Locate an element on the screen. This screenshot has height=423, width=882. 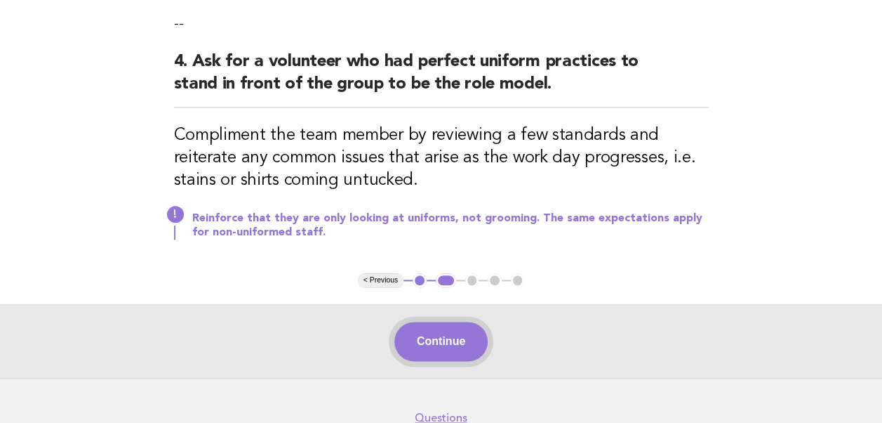
h2: 4. Ask for a volunteer who had perfect uniform practices to stand in front of the group to be the... is located at coordinates (442, 79).